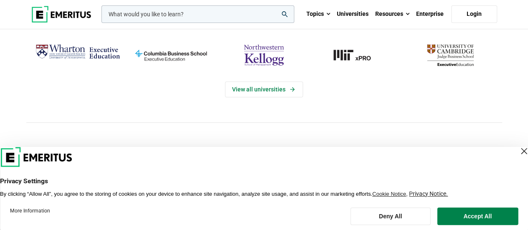  Describe the element at coordinates (78, 52) in the screenshot. I see `a: Wharton Executive Education` at that location.